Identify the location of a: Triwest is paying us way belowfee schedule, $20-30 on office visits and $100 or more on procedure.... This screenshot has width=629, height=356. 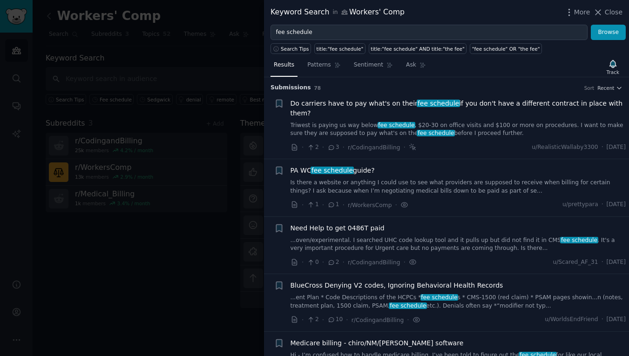
(458, 129).